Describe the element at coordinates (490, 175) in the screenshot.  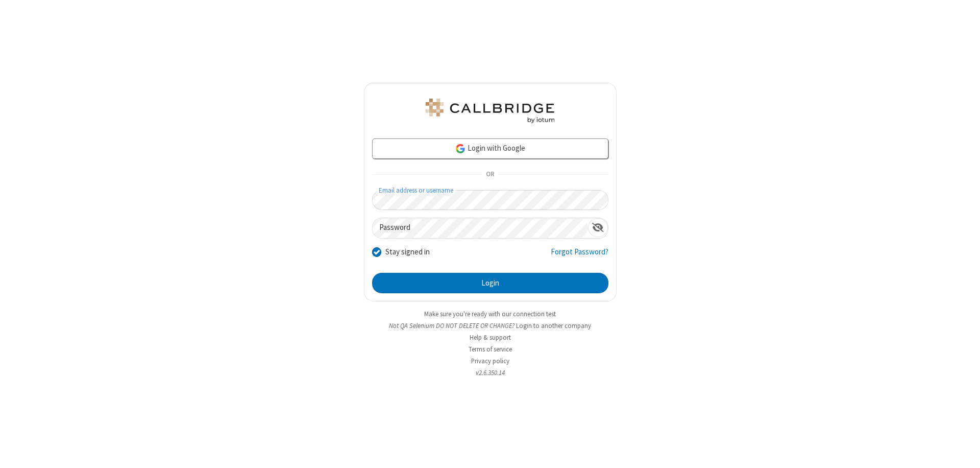
I see `span: OR` at that location.